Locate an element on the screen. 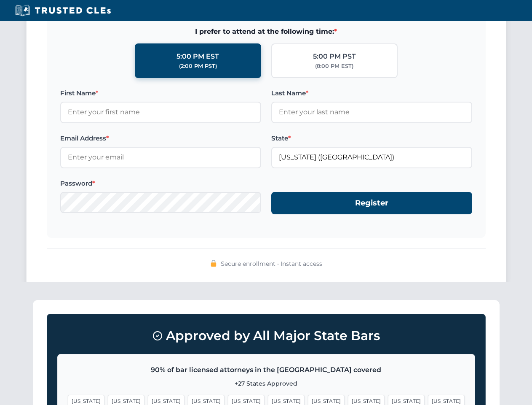 The width and height of the screenshot is (532, 405). img: Trusted CLEs is located at coordinates (63, 10).